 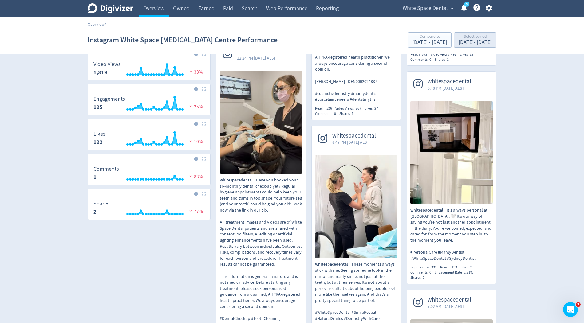 What do you see at coordinates (195, 72) in the screenshot?
I see `span: 33%` at bounding box center [195, 72].